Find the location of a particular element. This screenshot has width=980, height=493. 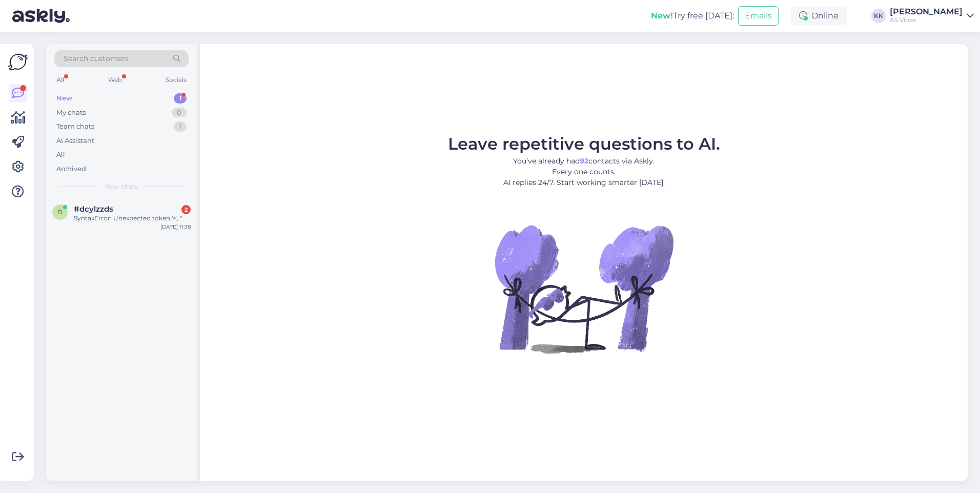

div: Online is located at coordinates (819, 16).